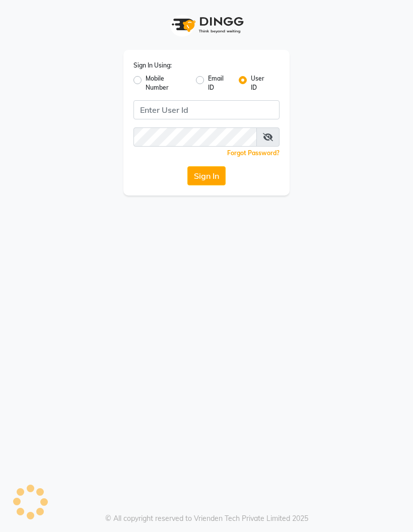 The image size is (413, 532). I want to click on button: Sign In, so click(207, 176).